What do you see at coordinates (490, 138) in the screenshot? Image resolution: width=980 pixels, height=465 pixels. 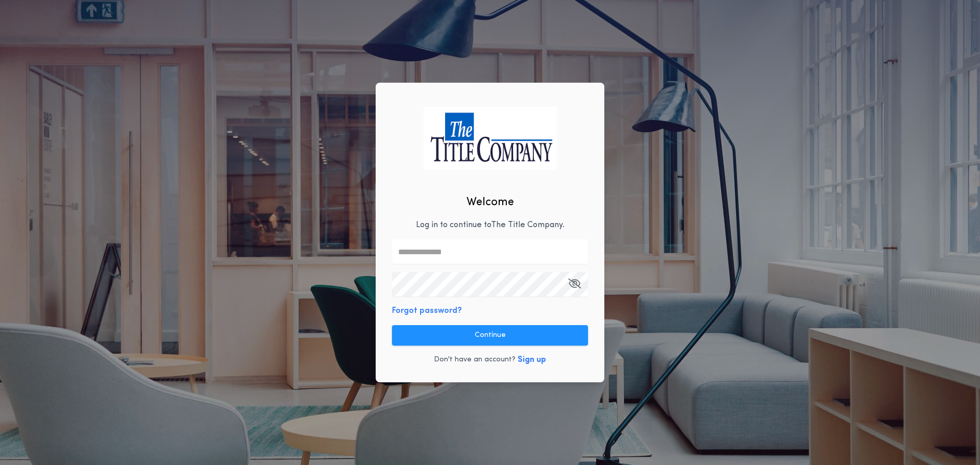 I see `img: logo` at bounding box center [490, 138].